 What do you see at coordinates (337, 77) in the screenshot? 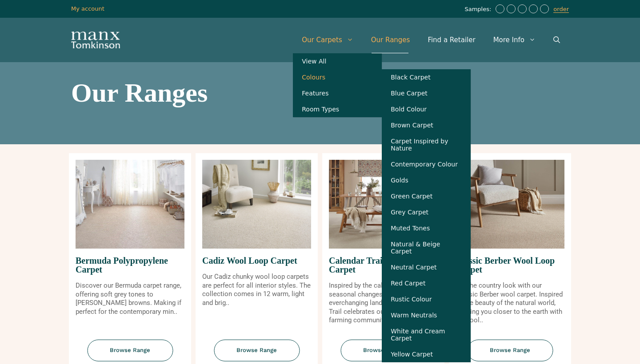
I see `a: Colours` at bounding box center [337, 77].